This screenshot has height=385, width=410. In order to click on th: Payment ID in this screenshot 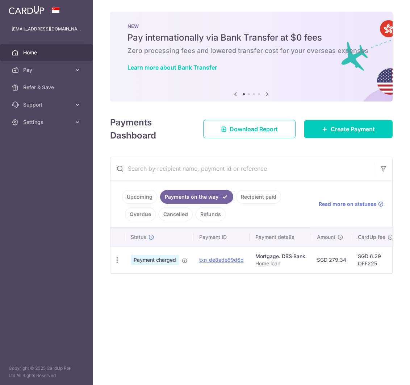, I will do `click(221, 237)`.